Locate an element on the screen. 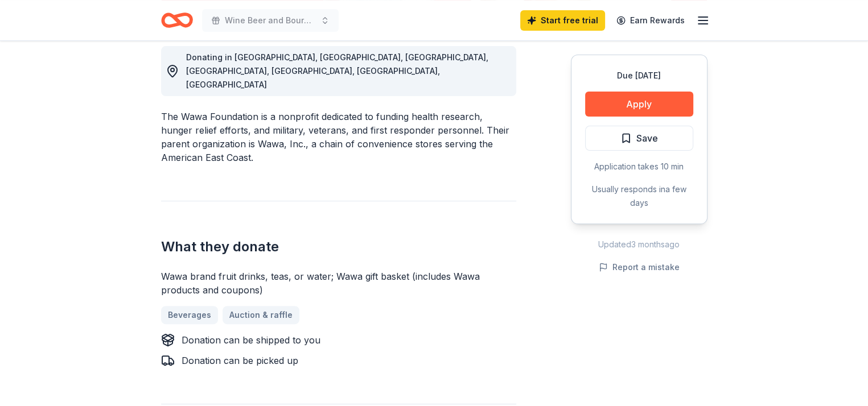  div: Wawa brand fruit drinks, teas, or water; Wawa gift basket (includes Wawa products and coupons) is located at coordinates (339, 283).